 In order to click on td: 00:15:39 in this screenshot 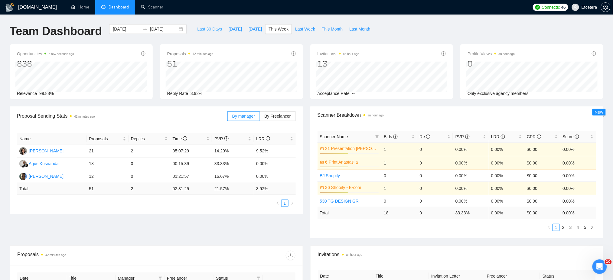, I will do `click(191, 164)`.